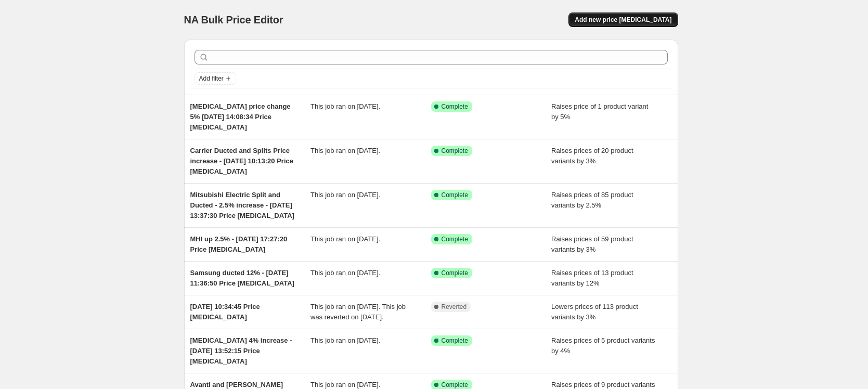 This screenshot has width=868, height=389. I want to click on span: Raises price of 1 product variant by 5%, so click(600, 111).